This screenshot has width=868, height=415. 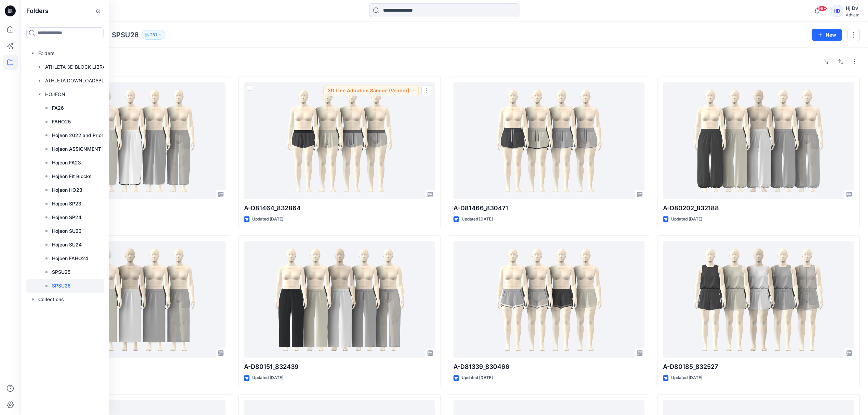 I want to click on p: A-D80151_832439, so click(x=339, y=367).